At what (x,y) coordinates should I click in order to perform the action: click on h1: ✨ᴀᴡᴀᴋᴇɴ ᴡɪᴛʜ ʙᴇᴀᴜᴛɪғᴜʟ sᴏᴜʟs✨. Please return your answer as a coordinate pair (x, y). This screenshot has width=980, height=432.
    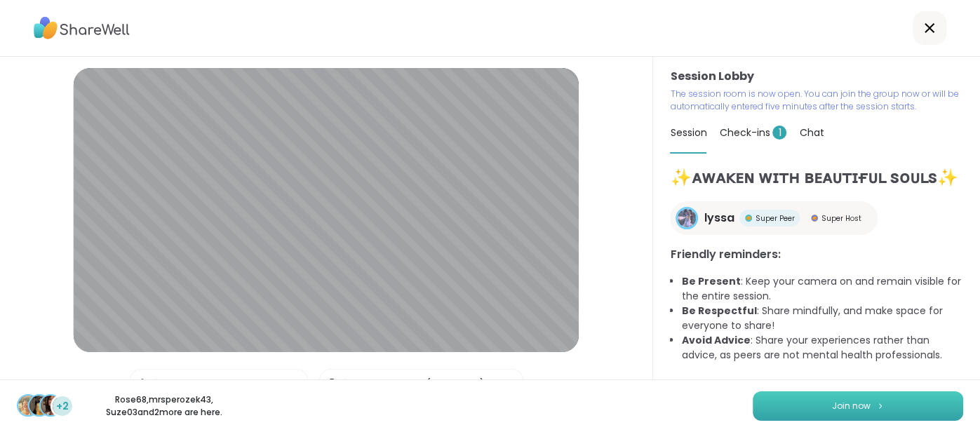
    Looking at the image, I should click on (817, 177).